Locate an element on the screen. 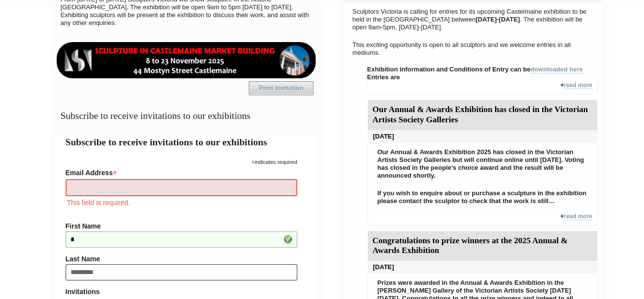 This screenshot has height=299, width=644. strong: Invitations is located at coordinates (181, 292).